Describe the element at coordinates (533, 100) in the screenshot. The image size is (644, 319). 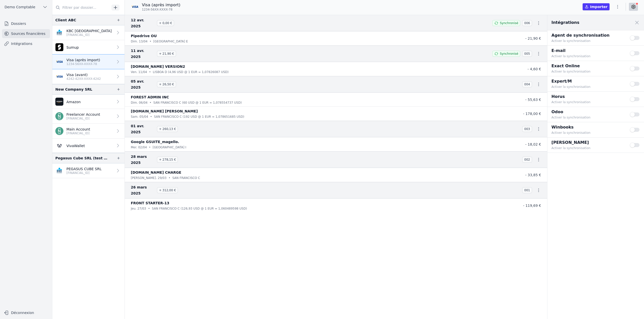
I see `span: - 55,63 €` at that location.